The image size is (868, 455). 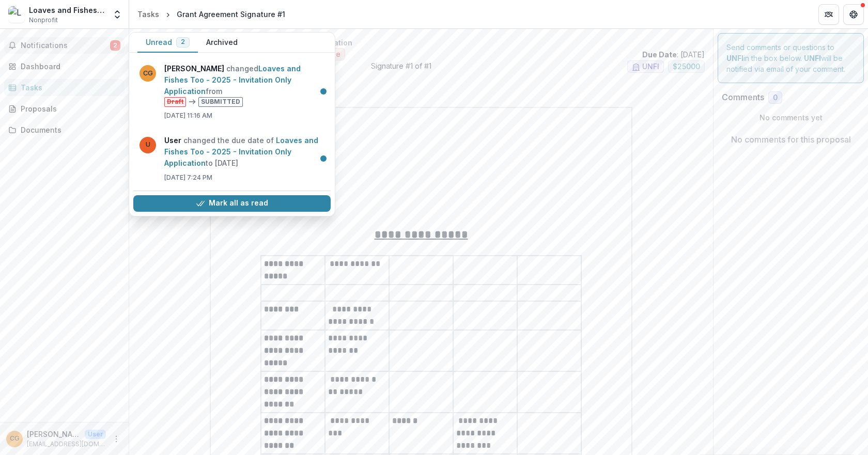 I want to click on p: User, so click(x=95, y=434).